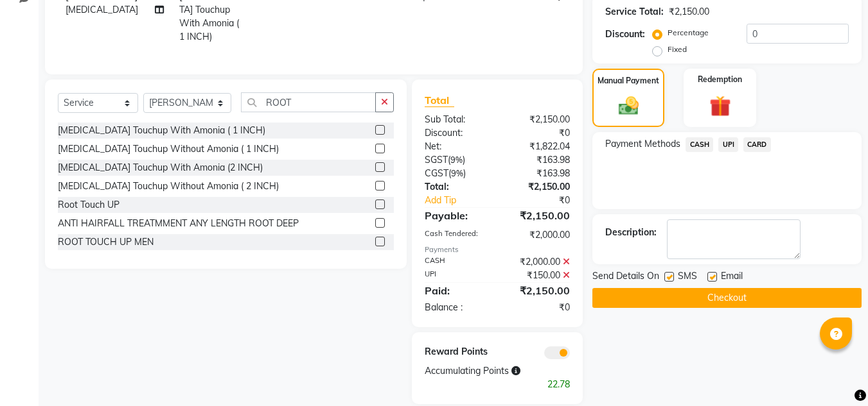  I want to click on span: CASH, so click(699, 144).